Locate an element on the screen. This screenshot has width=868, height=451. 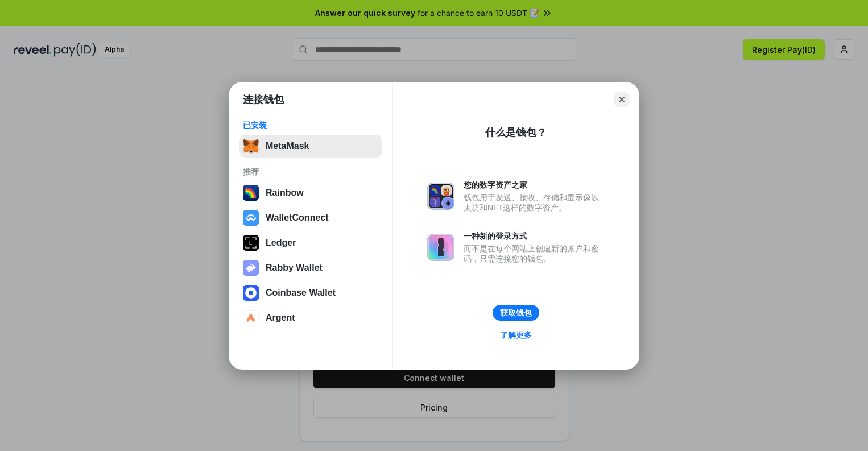
h1: 连接钱包 is located at coordinates (263, 99).